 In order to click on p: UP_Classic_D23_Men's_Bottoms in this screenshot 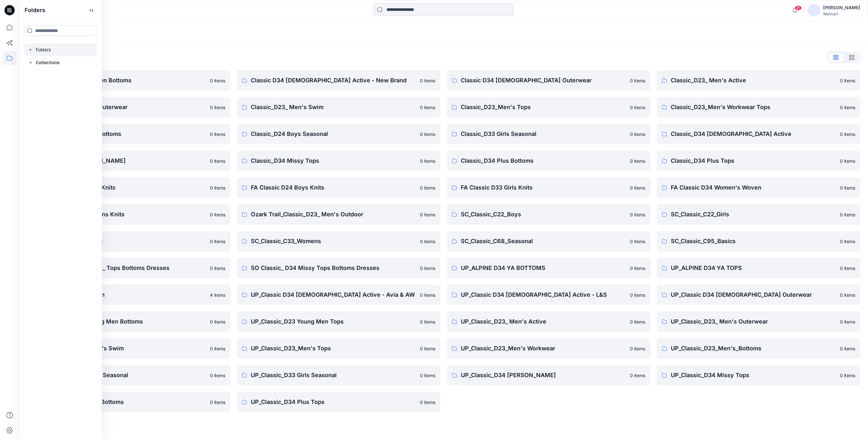, I will do `click(754, 348)`.